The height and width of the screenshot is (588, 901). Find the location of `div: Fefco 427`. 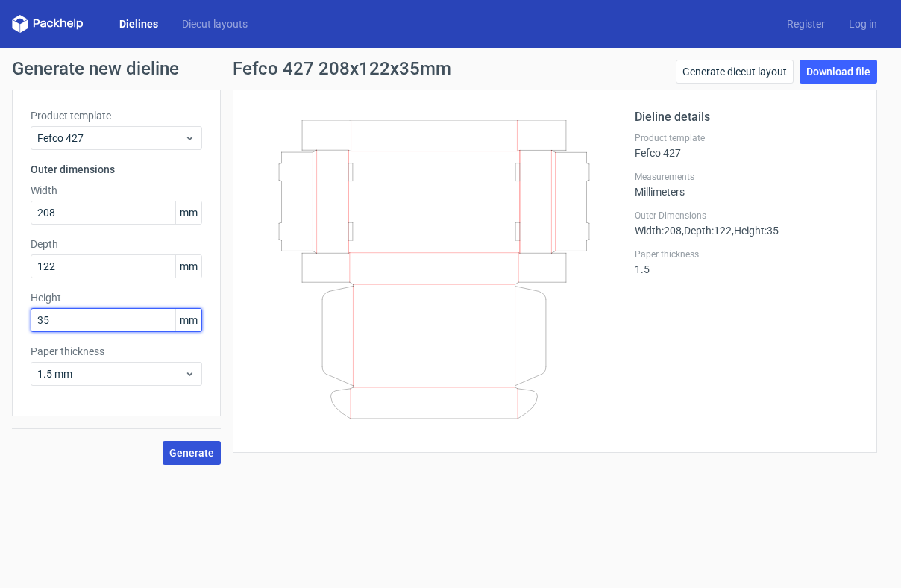

div: Fefco 427 is located at coordinates (747, 145).